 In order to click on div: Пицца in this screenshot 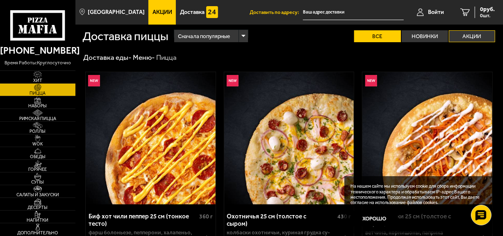, I will do `click(167, 57)`.